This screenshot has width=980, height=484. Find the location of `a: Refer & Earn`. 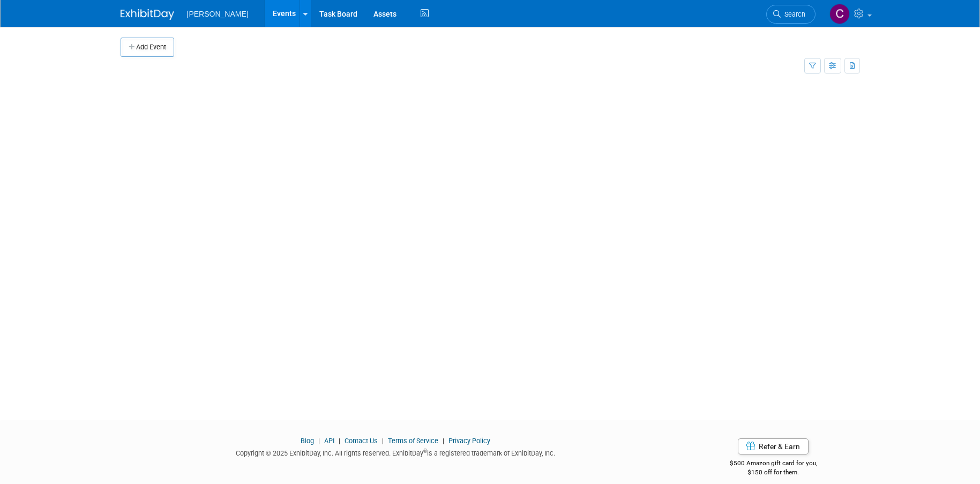

a: Refer & Earn is located at coordinates (774, 446).